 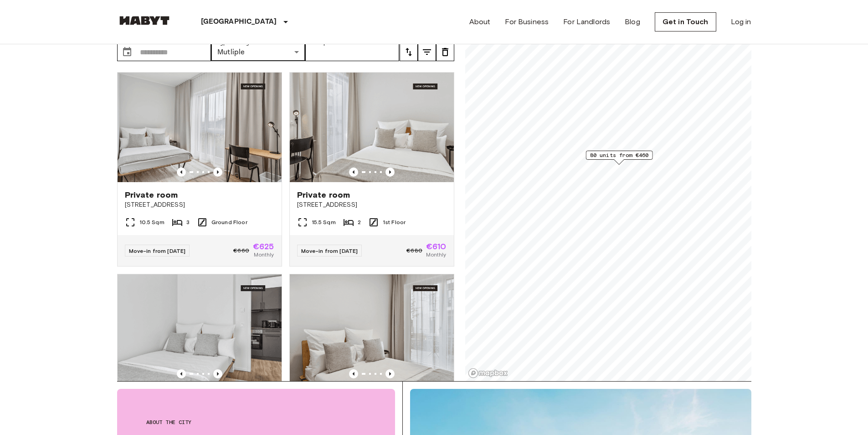 What do you see at coordinates (128, 52) in the screenshot?
I see `button: Choose date` at bounding box center [128, 52].